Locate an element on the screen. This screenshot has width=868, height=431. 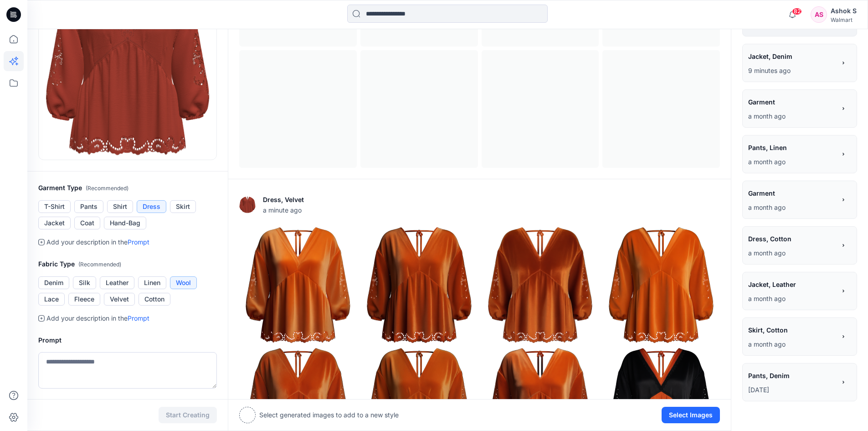
p: July 17, 2025 is located at coordinates (792, 390).